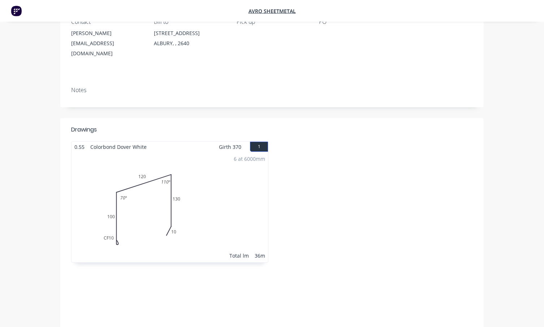 The width and height of the screenshot is (544, 327). What do you see at coordinates (272, 11) in the screenshot?
I see `span: Avro Sheetmetal` at bounding box center [272, 11].